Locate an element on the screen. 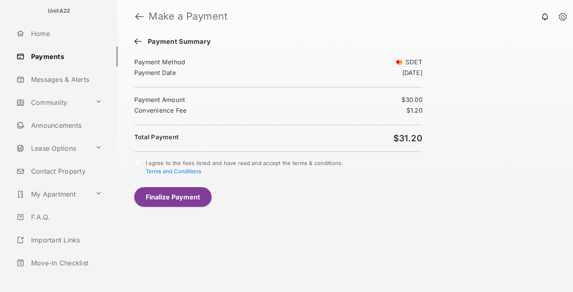 Image resolution: width=573 pixels, height=292 pixels. a: Move-In Checklist is located at coordinates (66, 263).